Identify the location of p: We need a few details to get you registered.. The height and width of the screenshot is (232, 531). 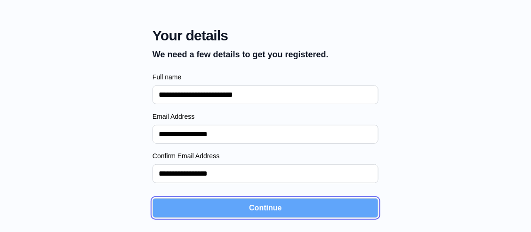
(240, 55).